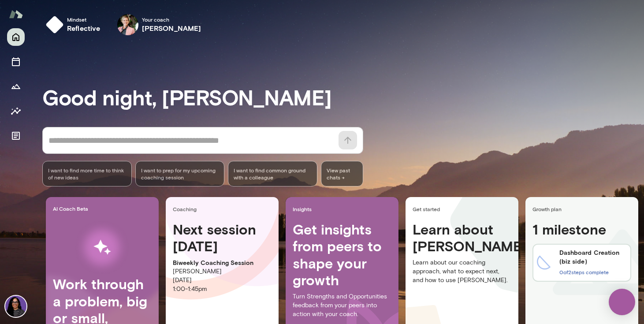 The width and height of the screenshot is (644, 324). What do you see at coordinates (584, 272) in the screenshot?
I see `span: 0 of 2 steps complete` at bounding box center [584, 272].